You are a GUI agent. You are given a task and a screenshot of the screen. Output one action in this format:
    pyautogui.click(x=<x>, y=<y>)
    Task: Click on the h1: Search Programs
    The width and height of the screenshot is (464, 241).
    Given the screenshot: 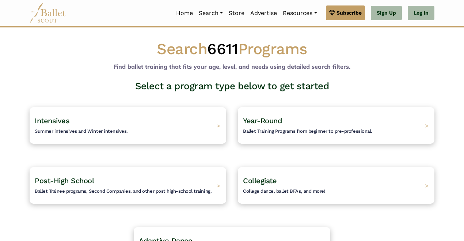 What is the action you would take?
    pyautogui.click(x=232, y=49)
    